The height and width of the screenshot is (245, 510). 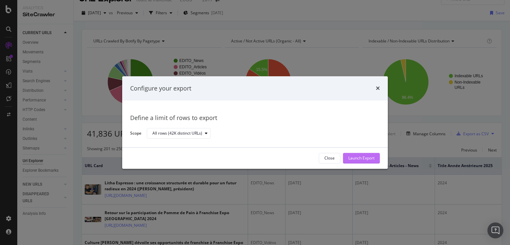 What do you see at coordinates (255, 122) in the screenshot?
I see `div: modal` at bounding box center [255, 122].